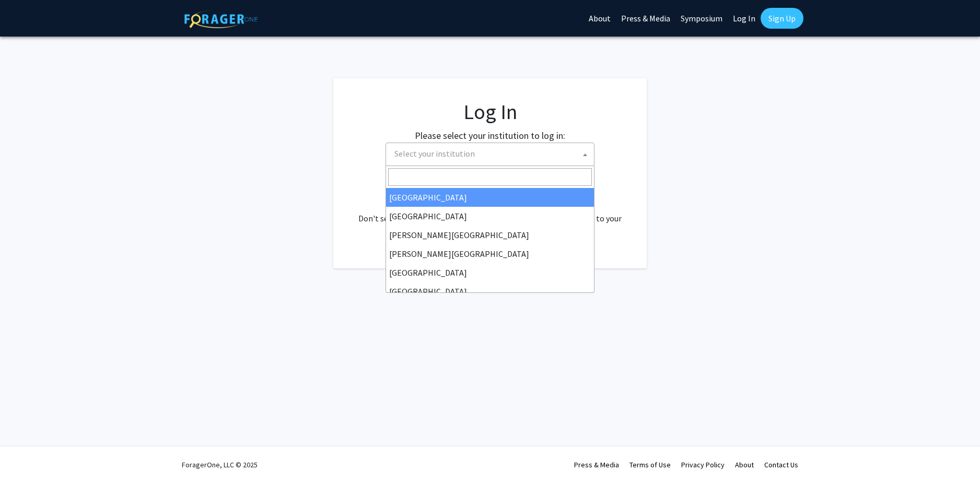 The height and width of the screenshot is (483, 980). Describe the element at coordinates (703, 465) in the screenshot. I see `a: Privacy Policy` at that location.